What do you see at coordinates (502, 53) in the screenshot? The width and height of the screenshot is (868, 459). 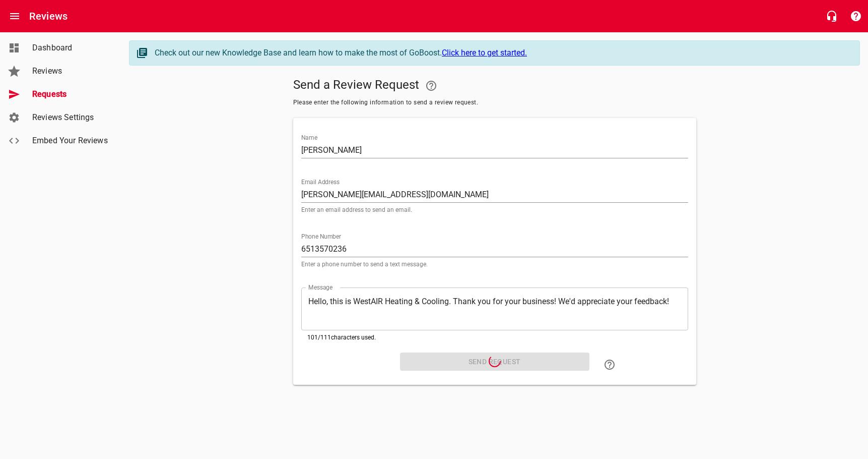 I see `div: Check out our new Knowledge Base and learn how to make the most of GoBoost.` at bounding box center [502, 53].